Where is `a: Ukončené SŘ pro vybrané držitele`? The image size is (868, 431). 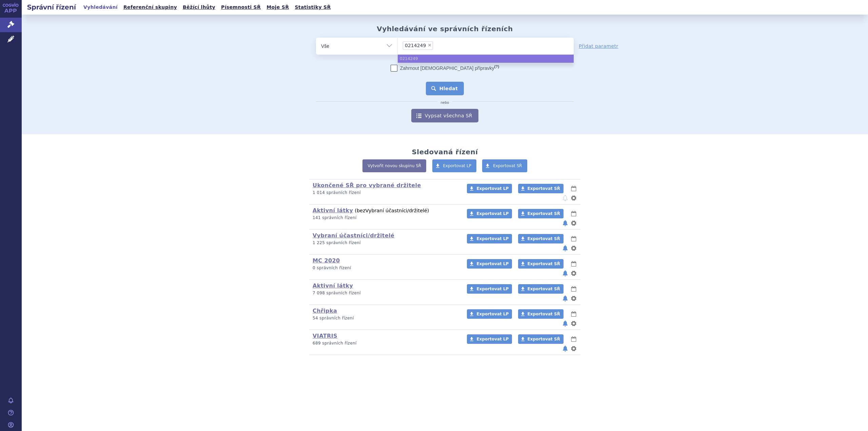 a: Ukončené SŘ pro vybrané držitele is located at coordinates (367, 185).